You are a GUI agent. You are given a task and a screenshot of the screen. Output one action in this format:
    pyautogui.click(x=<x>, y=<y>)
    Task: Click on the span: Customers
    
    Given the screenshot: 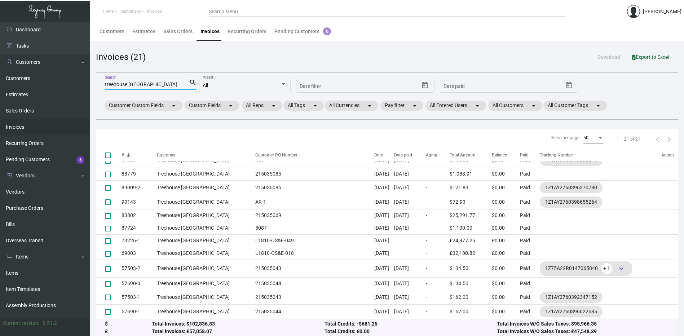 What is the action you would take?
    pyautogui.click(x=130, y=11)
    